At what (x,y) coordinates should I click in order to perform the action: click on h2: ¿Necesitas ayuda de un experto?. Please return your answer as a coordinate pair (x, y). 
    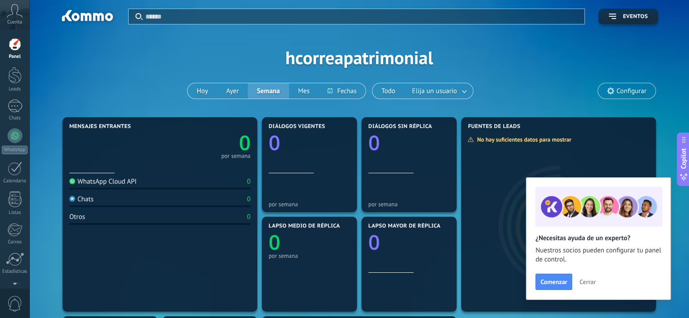
    Looking at the image, I should click on (598, 238).